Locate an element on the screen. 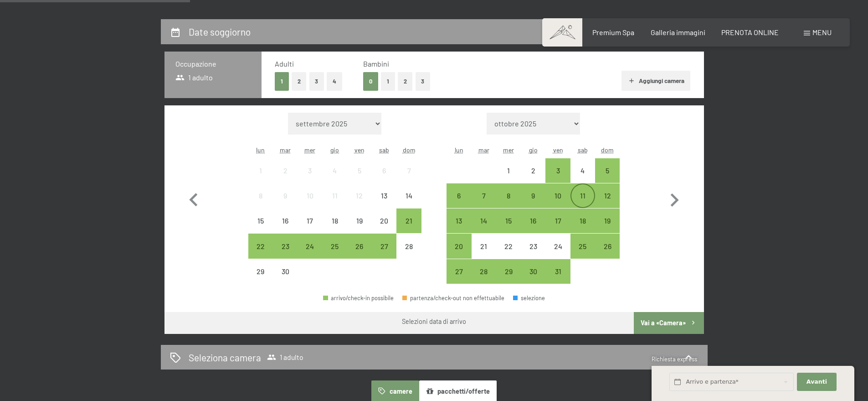 This screenshot has height=401, width=868. div: Wed Oct 29 2025 is located at coordinates (509, 271).